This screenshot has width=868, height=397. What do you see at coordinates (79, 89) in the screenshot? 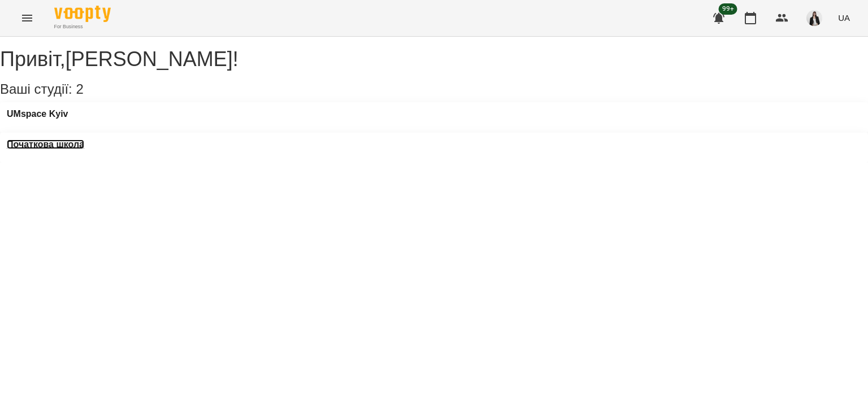
I see `span: 2` at bounding box center [79, 89].